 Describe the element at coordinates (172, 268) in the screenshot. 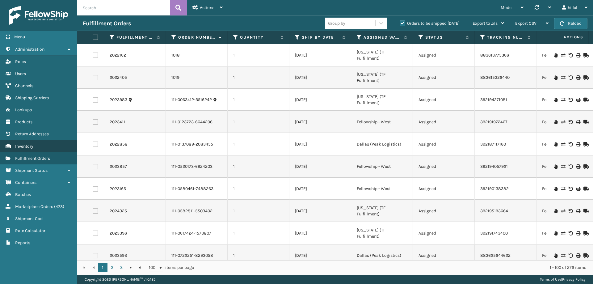

I see `span: items per page` at that location.